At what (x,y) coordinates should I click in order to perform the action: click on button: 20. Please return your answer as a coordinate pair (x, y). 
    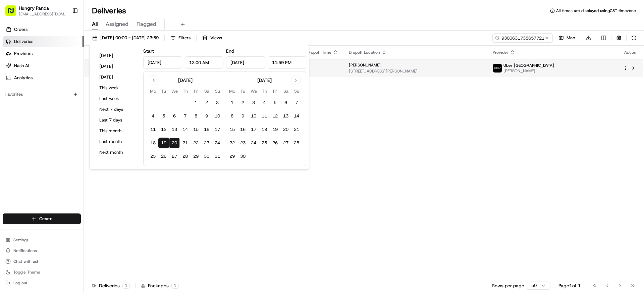
    Looking at the image, I should click on (285, 129).